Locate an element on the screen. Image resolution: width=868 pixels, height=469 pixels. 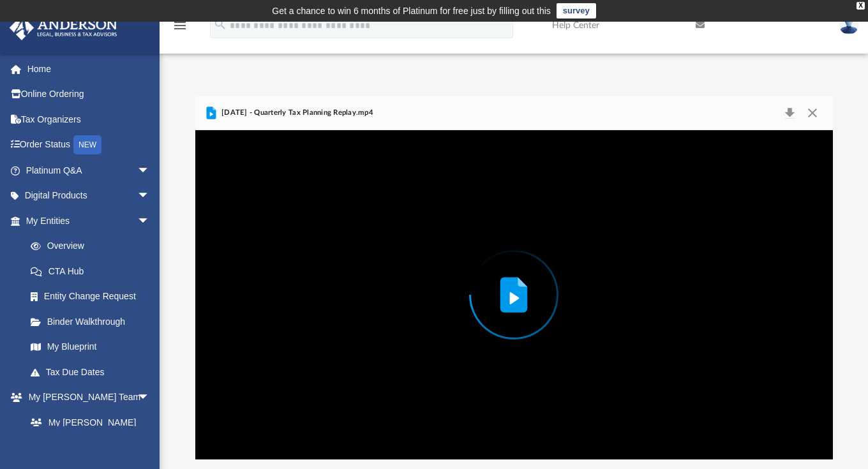
a: Order StatusNEW is located at coordinates (89, 145).